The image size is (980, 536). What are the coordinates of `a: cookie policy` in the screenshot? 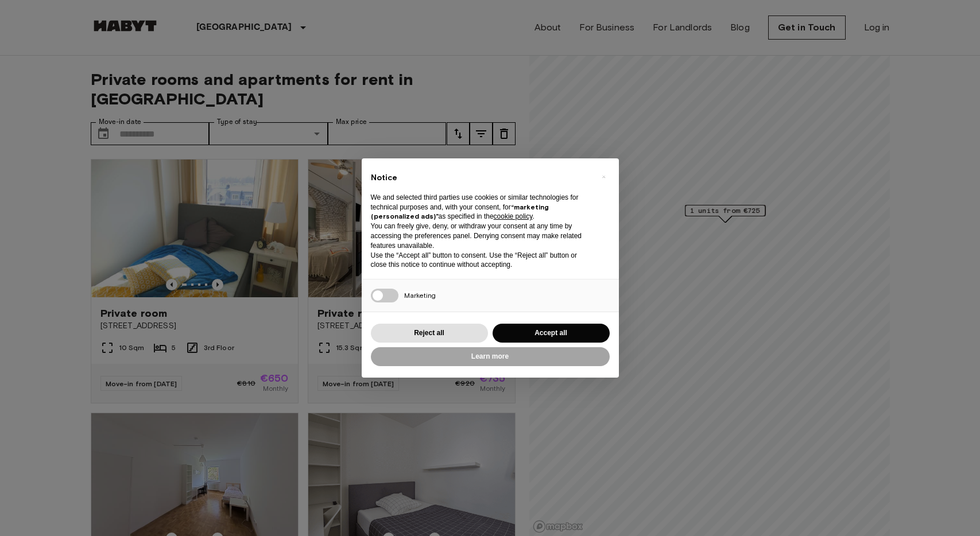 It's located at (513, 217).